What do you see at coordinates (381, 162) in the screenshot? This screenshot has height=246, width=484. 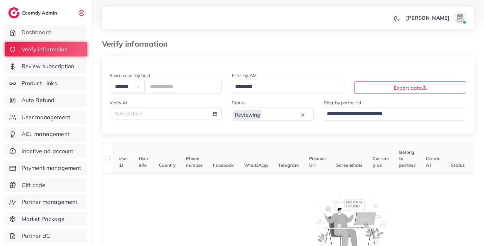 I see `span: Current plan` at bounding box center [381, 162].